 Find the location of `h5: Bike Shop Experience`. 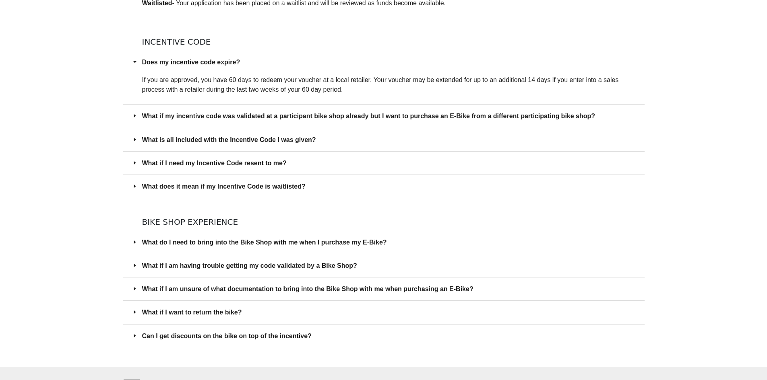

h5: Bike Shop Experience is located at coordinates (383, 222).